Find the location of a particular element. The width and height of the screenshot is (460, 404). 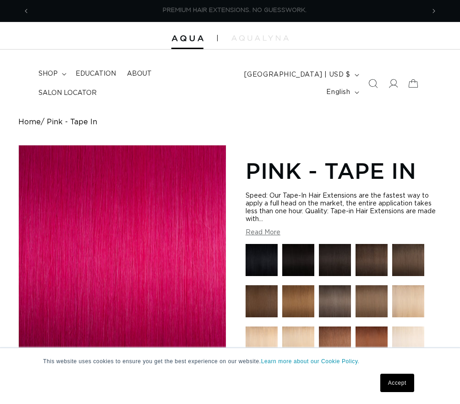

a: Salon Locator is located at coordinates (67, 93).